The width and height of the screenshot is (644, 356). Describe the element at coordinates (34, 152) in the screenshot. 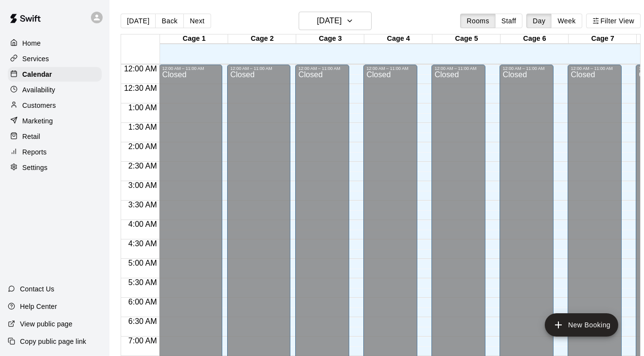

I see `p: Reports` at that location.